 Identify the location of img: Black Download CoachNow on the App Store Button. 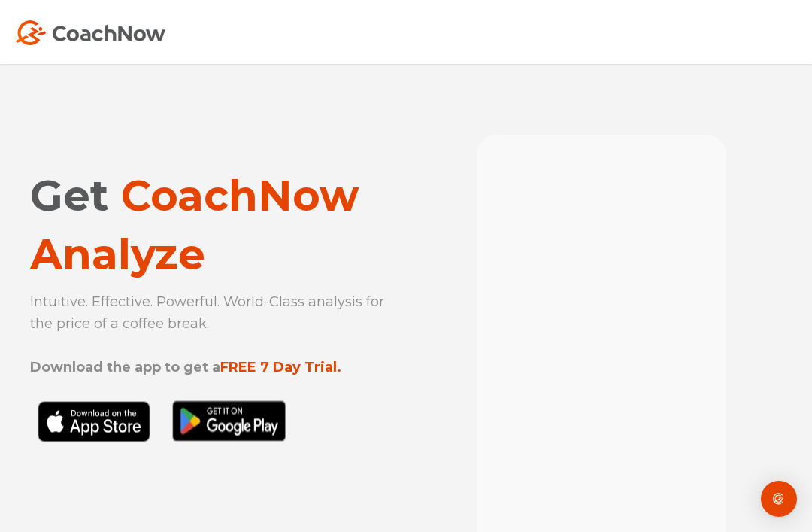
(162, 438).